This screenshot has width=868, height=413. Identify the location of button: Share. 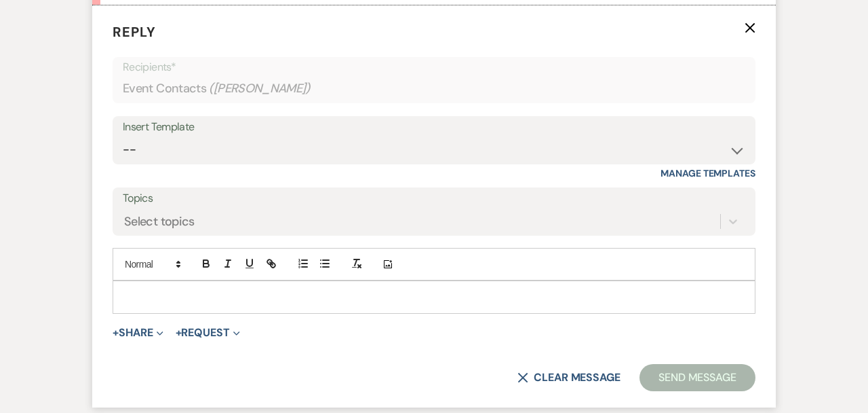
(138, 333).